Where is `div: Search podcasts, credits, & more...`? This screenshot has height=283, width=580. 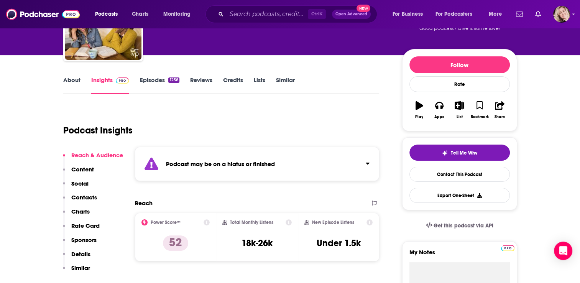
div: Search podcasts, credits, & more... is located at coordinates (299, 14).